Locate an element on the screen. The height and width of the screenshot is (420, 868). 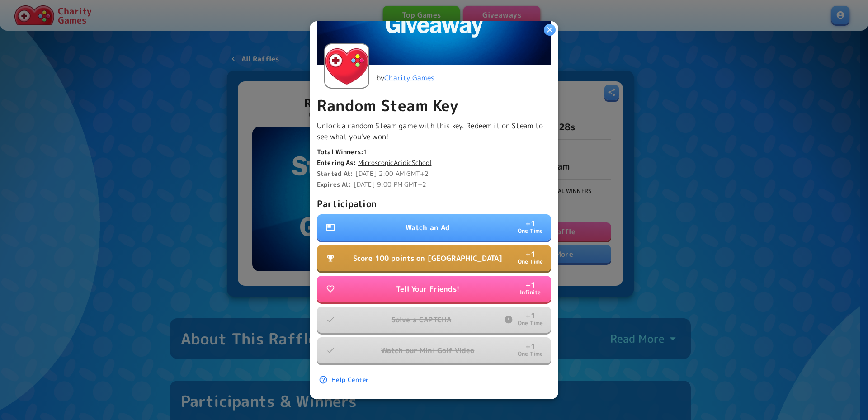
p: Watch an Ad is located at coordinates (428, 228).